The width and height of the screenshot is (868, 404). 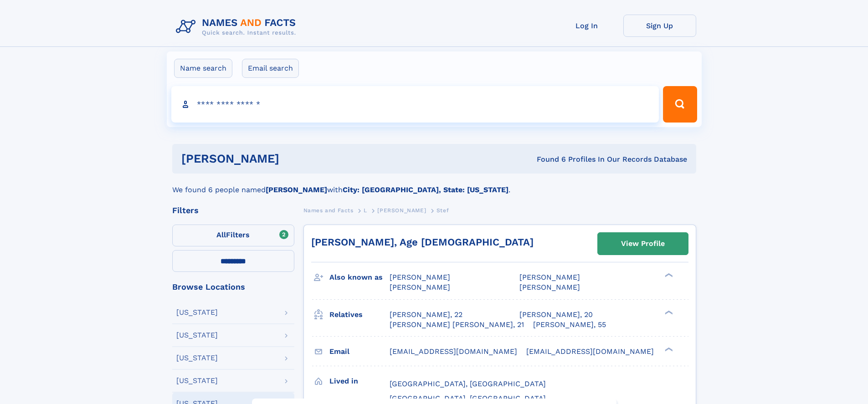 What do you see at coordinates (238, 27) in the screenshot?
I see `img: Logo Names and Facts` at bounding box center [238, 27].